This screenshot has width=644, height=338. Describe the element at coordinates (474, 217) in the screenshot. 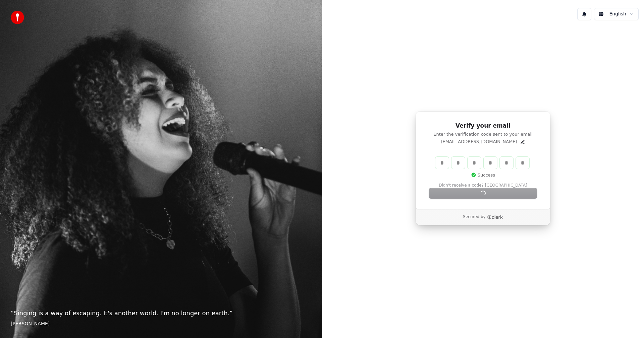

I see `p: Secured by` at that location.